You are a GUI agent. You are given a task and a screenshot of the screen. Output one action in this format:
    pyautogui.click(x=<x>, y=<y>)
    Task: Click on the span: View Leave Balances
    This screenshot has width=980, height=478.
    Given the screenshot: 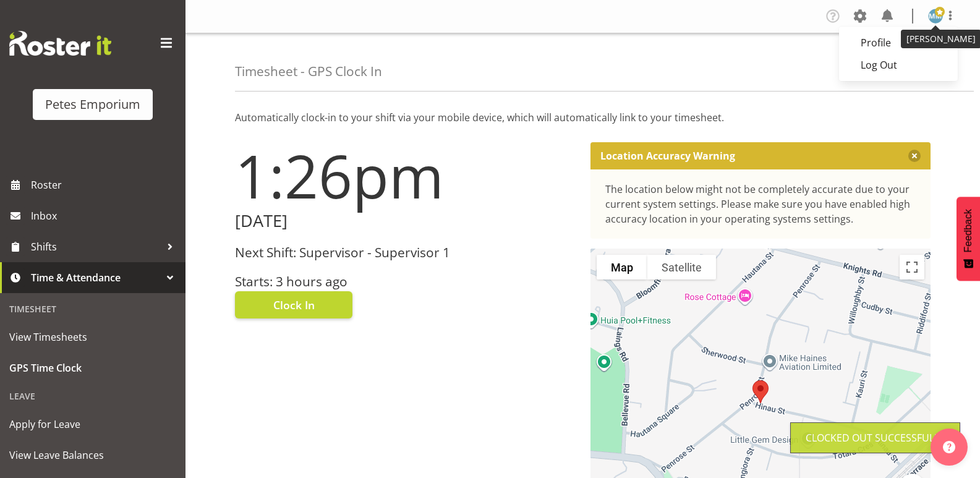 What is the action you would take?
    pyautogui.click(x=92, y=455)
    